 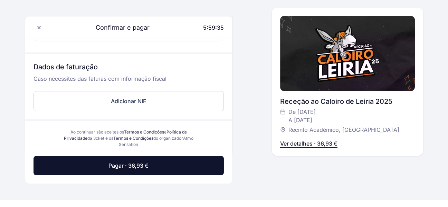 I want to click on p: Caso necessites das faturas com informação fiscal, so click(x=129, y=82).